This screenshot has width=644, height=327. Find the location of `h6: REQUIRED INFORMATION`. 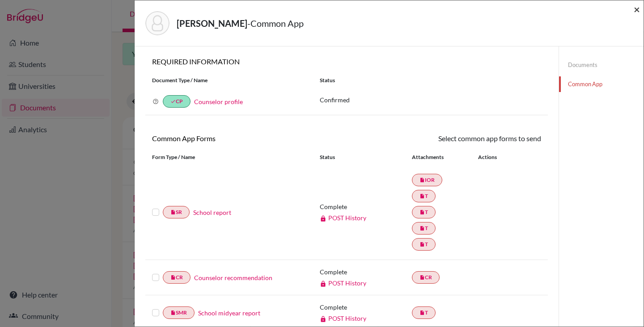

h6: REQUIRED INFORMATION is located at coordinates (347, 61).